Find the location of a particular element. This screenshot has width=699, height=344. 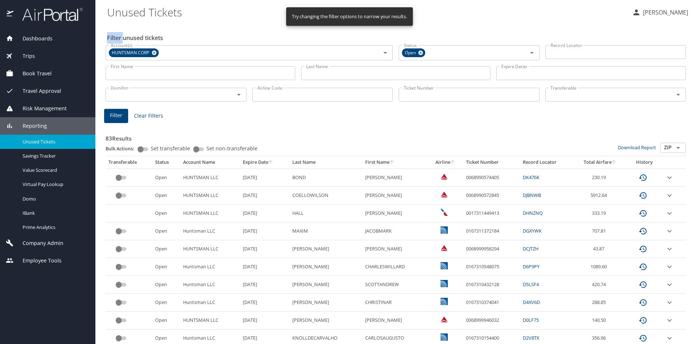

th: Expire Date is located at coordinates (265, 162).